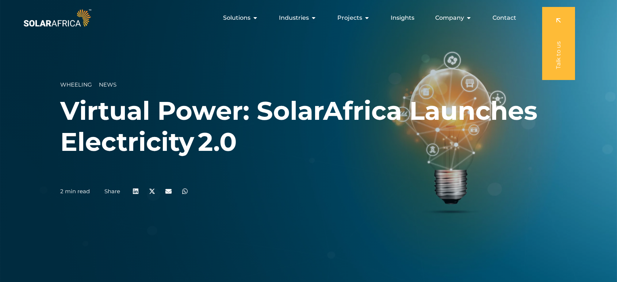  Describe the element at coordinates (504, 18) in the screenshot. I see `a: Contact` at that location.